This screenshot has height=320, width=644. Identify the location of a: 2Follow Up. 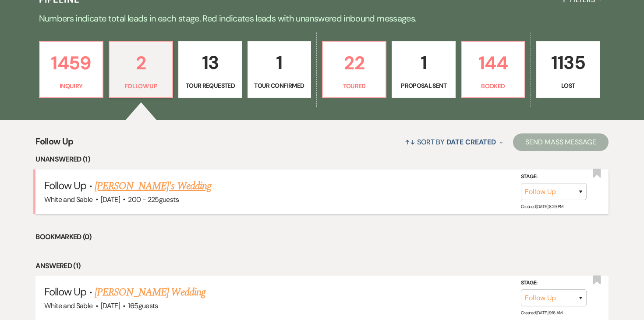
(141, 70).